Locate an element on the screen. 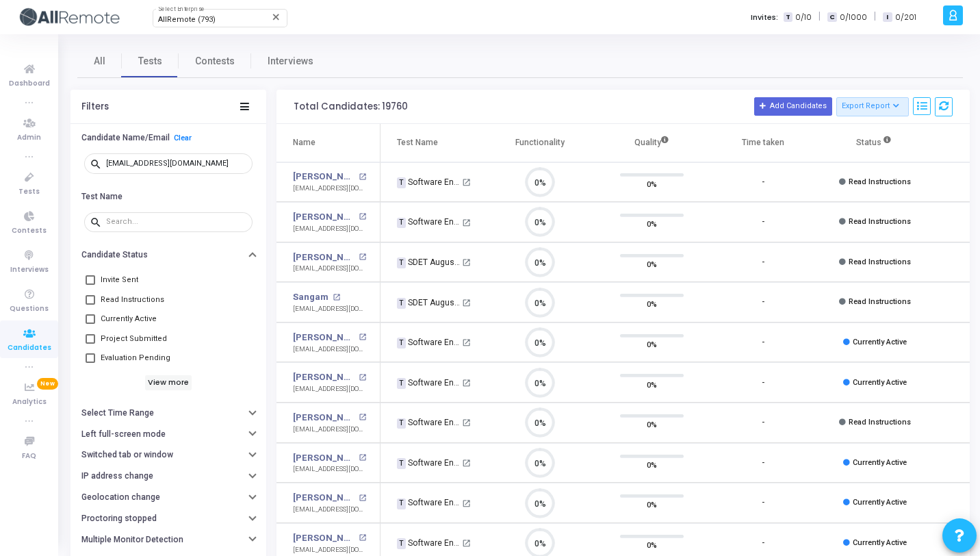  button: Geolocation change is located at coordinates (168, 498).